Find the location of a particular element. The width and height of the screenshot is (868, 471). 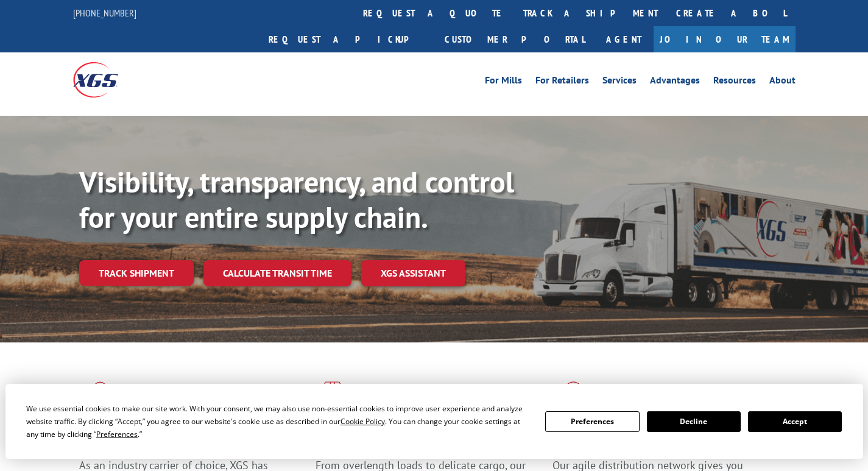

img: xgs-icon-flagship-distribution-model-red is located at coordinates (573, 397).